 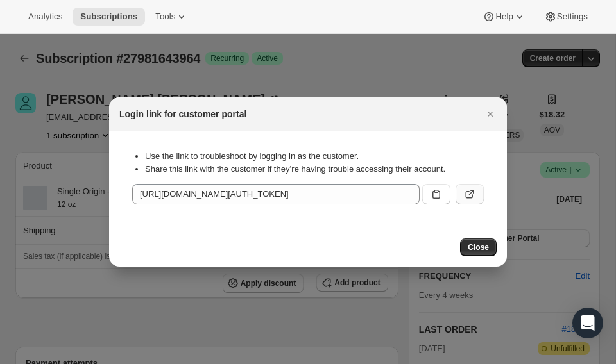 I want to click on li: Use the link to troubleshoot by logging in as the customer., so click(x=314, y=156).